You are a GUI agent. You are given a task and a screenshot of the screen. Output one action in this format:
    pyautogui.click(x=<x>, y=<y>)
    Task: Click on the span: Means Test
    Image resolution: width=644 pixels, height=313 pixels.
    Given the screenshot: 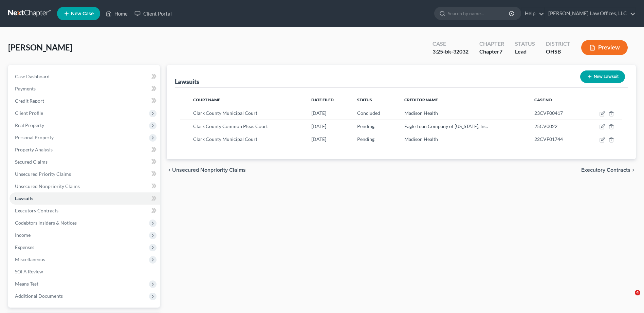 What is the action you would take?
    pyautogui.click(x=26, y=283)
    